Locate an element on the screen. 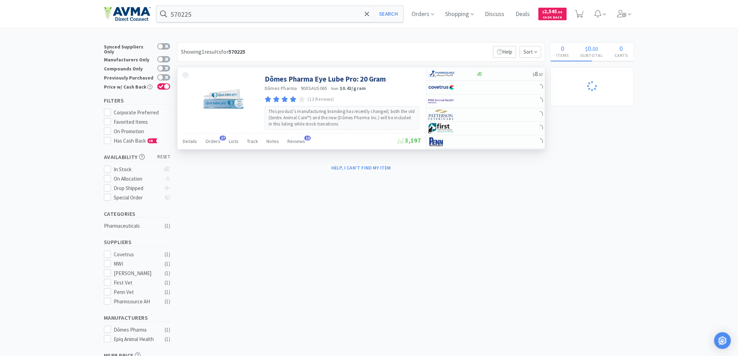 The height and width of the screenshot is (356, 738). span: from is located at coordinates (335, 89).